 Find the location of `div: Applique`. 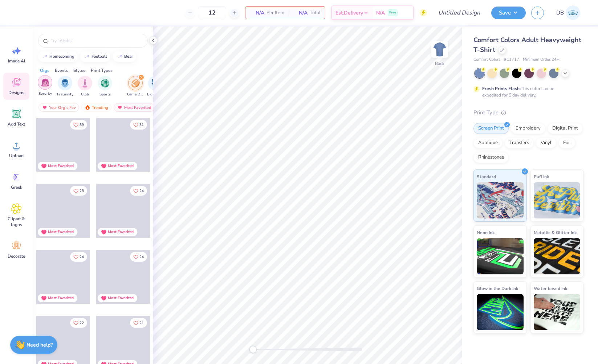

div: Applique is located at coordinates (488, 143).